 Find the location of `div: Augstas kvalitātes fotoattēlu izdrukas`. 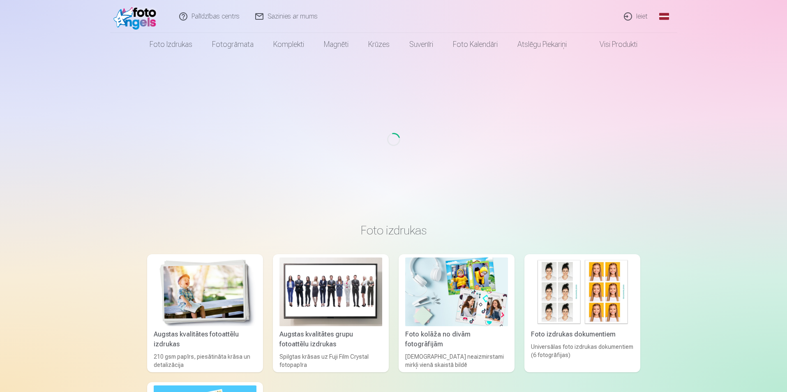

div: Augstas kvalitātes fotoattēlu izdrukas is located at coordinates (205, 339).